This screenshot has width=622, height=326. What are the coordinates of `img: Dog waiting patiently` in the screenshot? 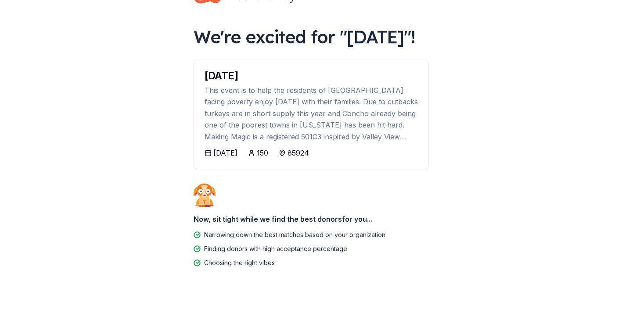 It's located at (204, 195).